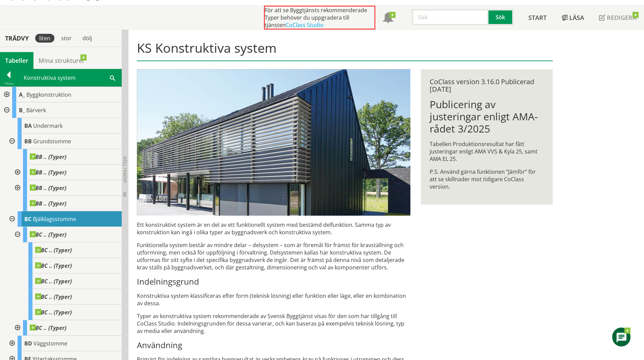 The height and width of the screenshot is (360, 644). Describe the element at coordinates (69, 78) in the screenshot. I see `div: Konstruktiva system` at that location.